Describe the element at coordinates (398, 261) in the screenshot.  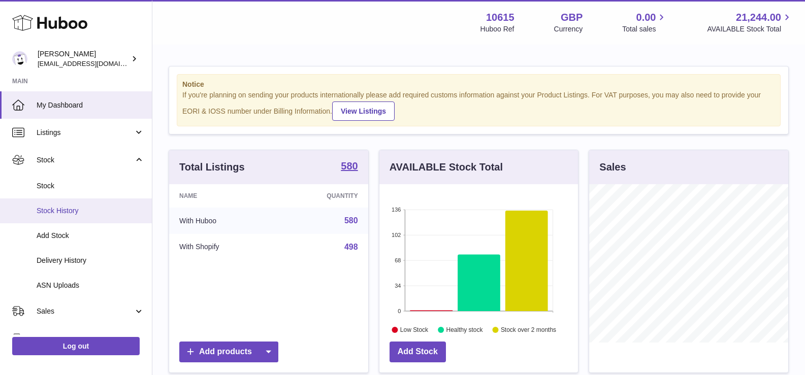
I see `text: 68` at that location.